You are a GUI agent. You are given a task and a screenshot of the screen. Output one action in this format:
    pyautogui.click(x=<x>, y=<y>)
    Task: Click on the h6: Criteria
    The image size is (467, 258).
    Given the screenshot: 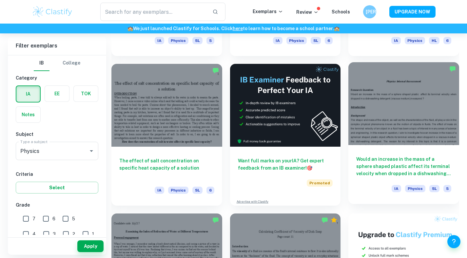 What is the action you would take?
    pyautogui.click(x=57, y=174)
    